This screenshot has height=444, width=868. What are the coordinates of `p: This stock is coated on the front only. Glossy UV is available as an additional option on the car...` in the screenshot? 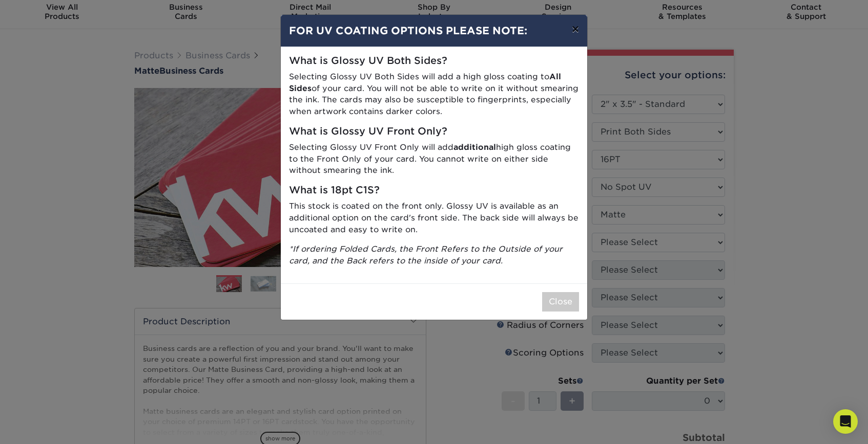 It's located at (434, 218).